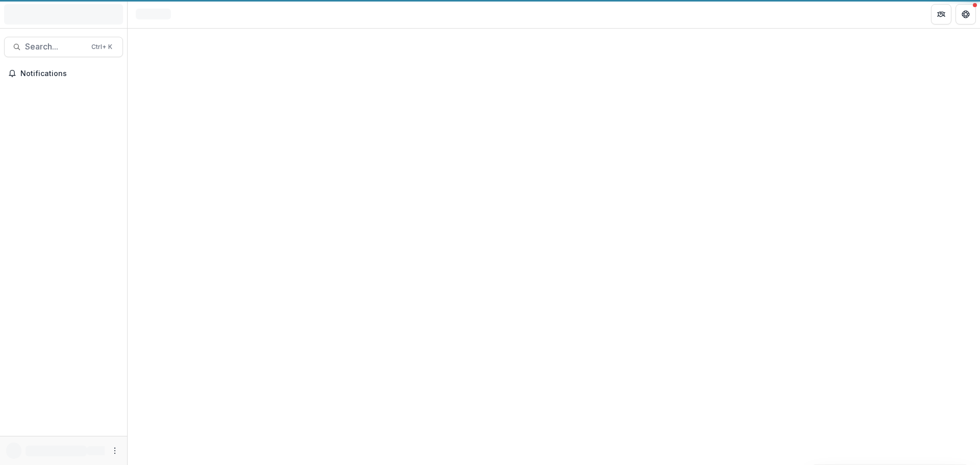 The width and height of the screenshot is (980, 465). I want to click on button: Notifications, so click(63, 74).